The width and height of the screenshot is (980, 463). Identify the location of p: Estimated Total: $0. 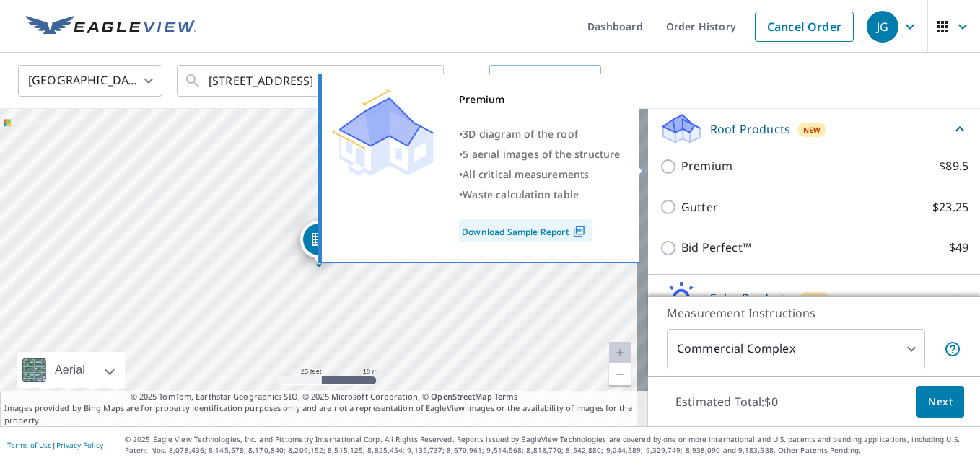
(726, 402).